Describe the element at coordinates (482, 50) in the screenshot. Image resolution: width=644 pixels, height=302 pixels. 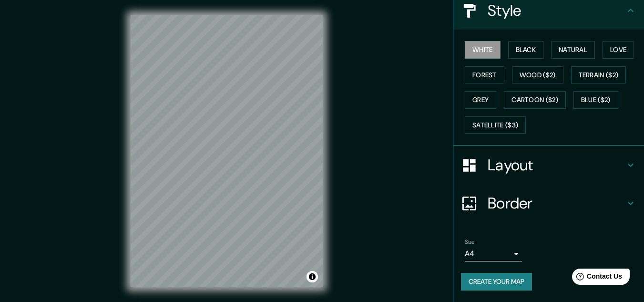
I see `button: White` at that location.